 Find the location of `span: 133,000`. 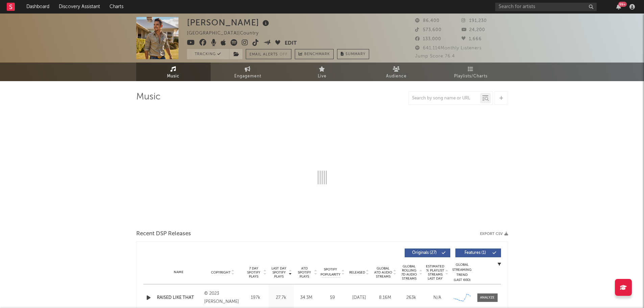

span: 133,000 is located at coordinates (428, 39).